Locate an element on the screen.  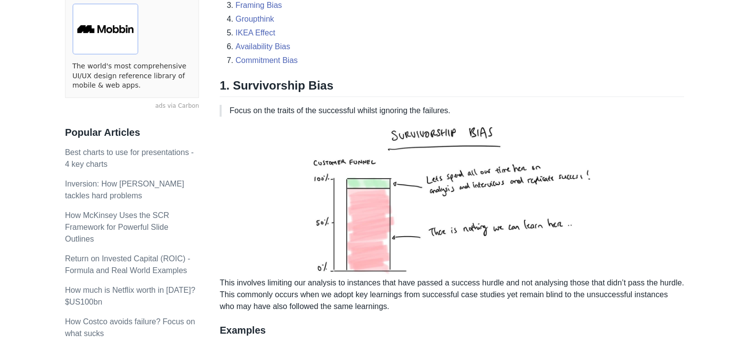
h3: Popular Articles is located at coordinates (132, 133).